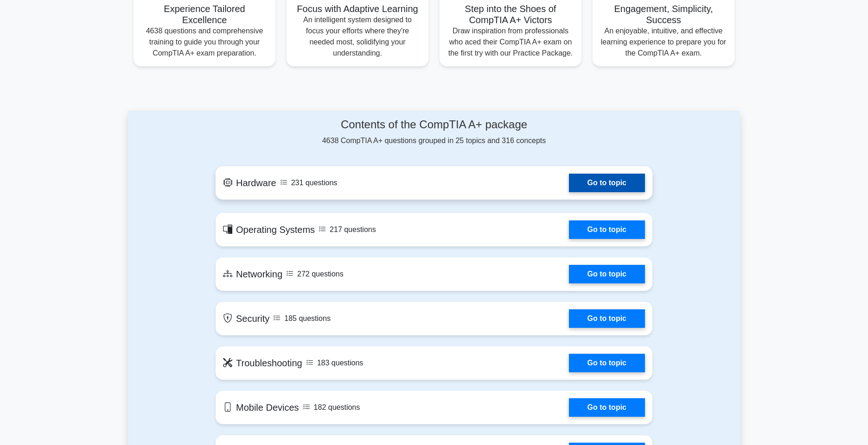  Describe the element at coordinates (434, 125) in the screenshot. I see `h4: Contents of the CompTIA A+ package` at that location.